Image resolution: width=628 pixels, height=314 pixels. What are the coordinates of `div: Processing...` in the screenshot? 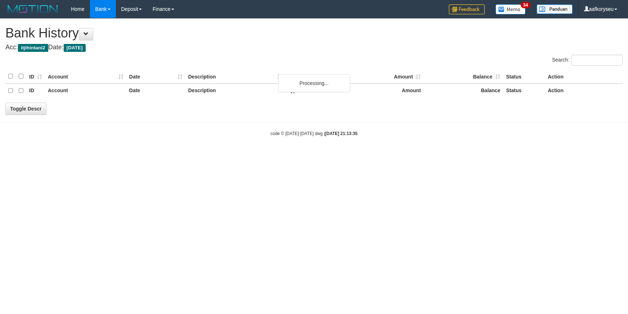 It's located at (314, 83).